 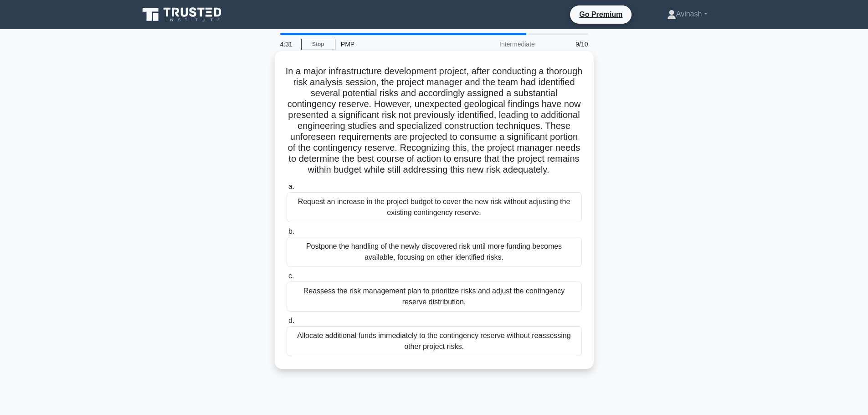 What do you see at coordinates (434, 297) in the screenshot?
I see `div: Reassess the risk management plan to prioritize risks and adjust the contingency reserve distribu...` at bounding box center [434, 297].